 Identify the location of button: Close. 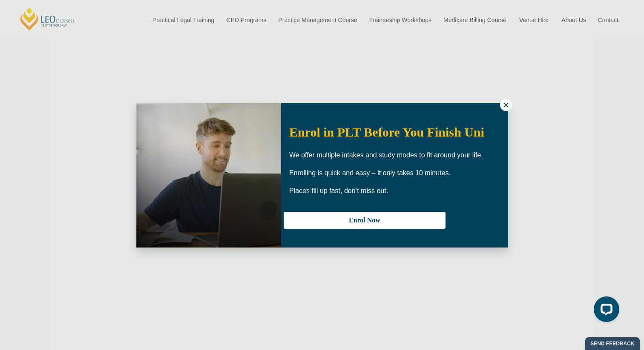
(506, 105).